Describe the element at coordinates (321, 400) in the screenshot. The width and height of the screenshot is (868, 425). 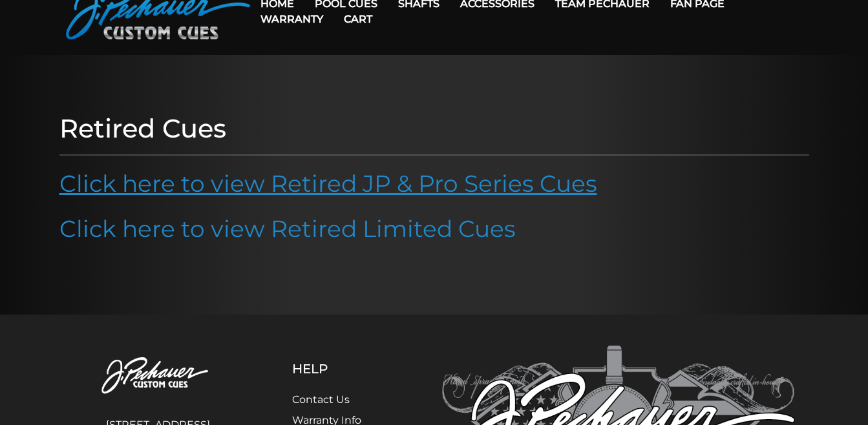
I see `a: Contact Us` at that location.